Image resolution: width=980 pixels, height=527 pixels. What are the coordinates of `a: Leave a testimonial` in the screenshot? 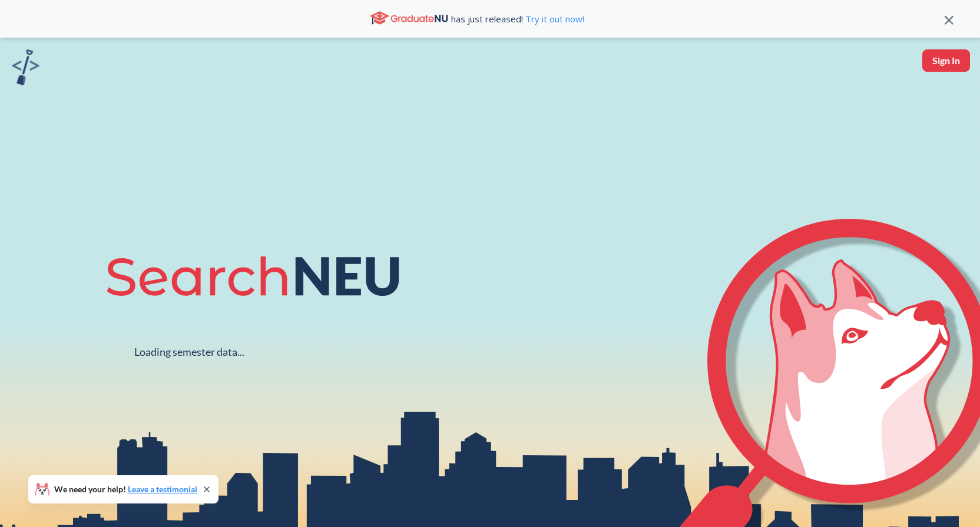 It's located at (163, 489).